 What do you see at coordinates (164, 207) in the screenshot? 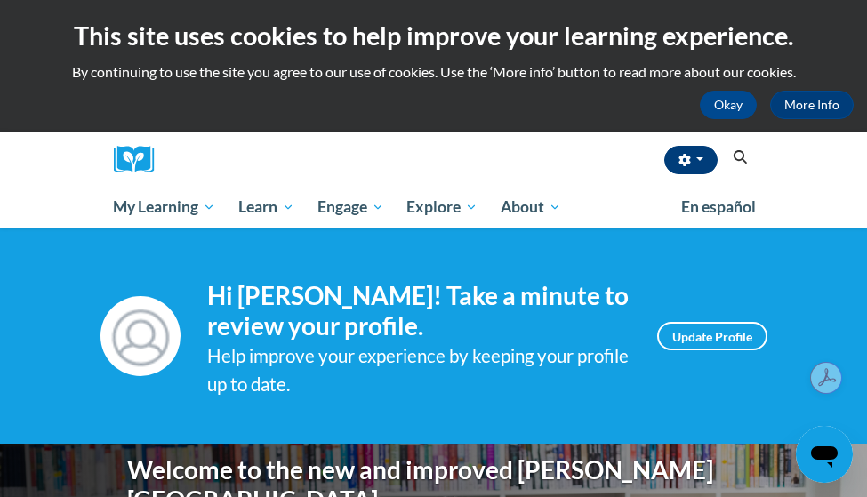
I see `a: My Learning` at bounding box center [164, 207].